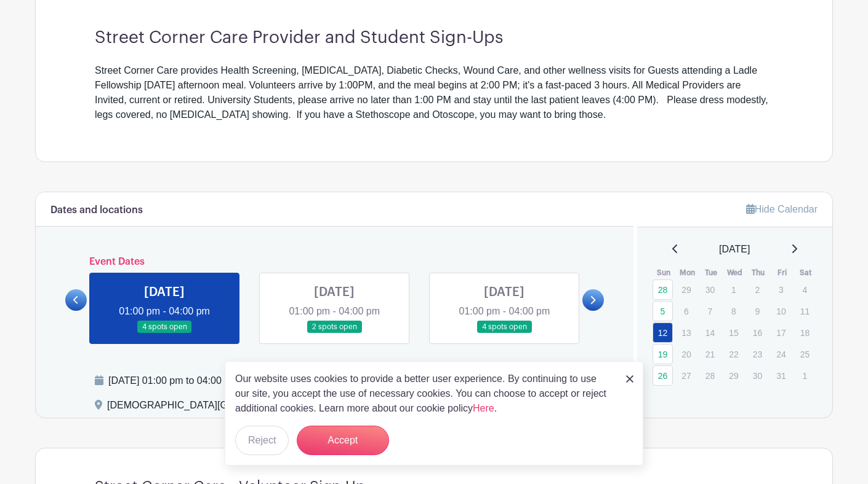  Describe the element at coordinates (685, 376) in the screenshot. I see `p: 27` at that location.